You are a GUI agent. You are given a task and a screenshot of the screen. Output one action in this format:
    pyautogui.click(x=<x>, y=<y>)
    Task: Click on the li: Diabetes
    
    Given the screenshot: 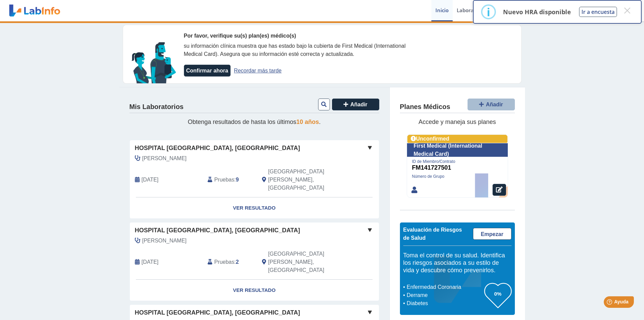 What is the action you would take?
    pyautogui.click(x=444, y=303)
    